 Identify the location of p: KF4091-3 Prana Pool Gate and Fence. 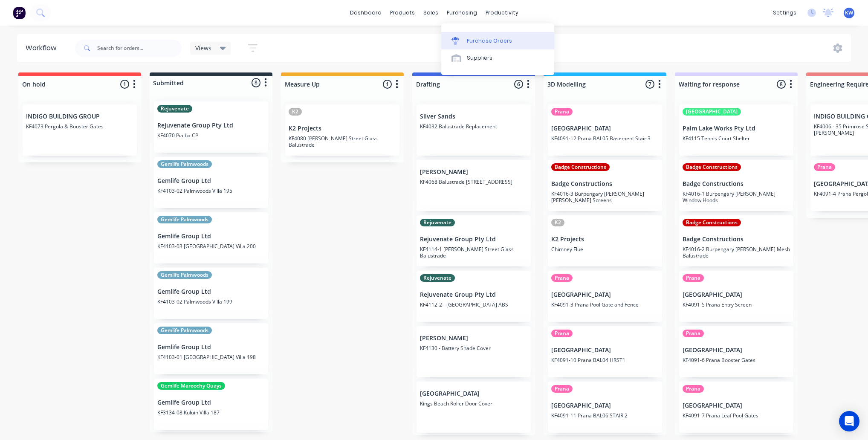
(605, 305).